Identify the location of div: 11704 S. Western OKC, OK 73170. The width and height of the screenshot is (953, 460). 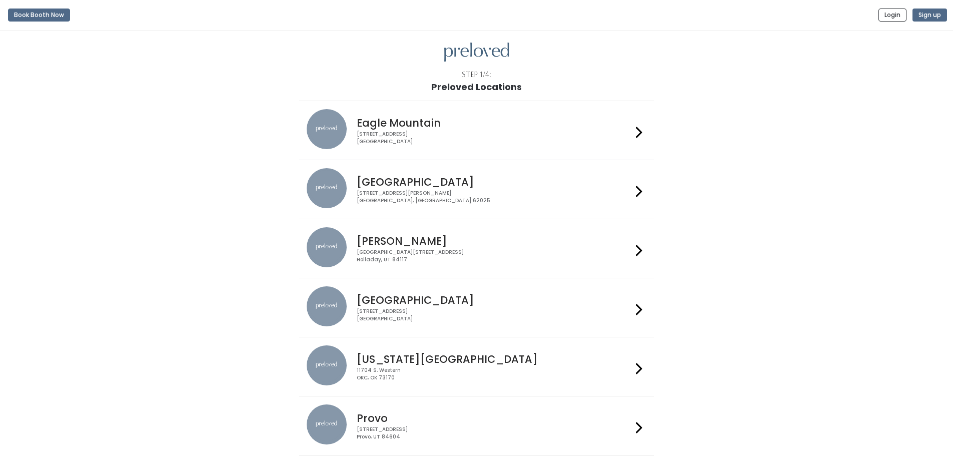
(494, 374).